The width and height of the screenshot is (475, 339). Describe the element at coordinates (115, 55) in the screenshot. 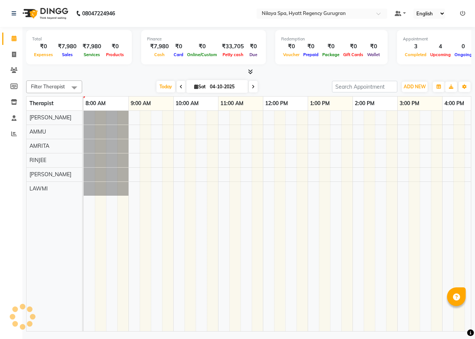

I see `span: Products` at that location.